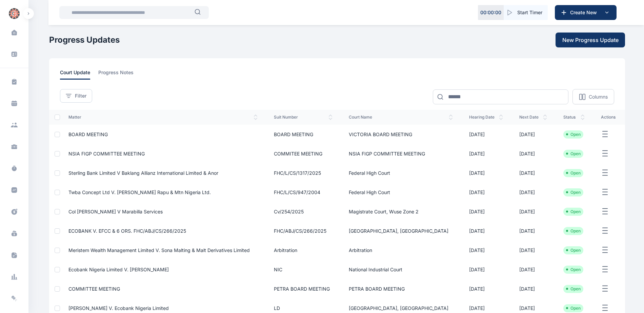  I want to click on span: suit number, so click(303, 117).